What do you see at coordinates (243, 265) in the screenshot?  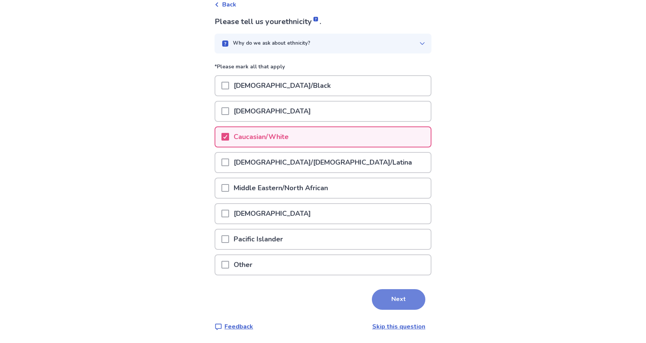 I see `p: Other` at bounding box center [243, 265].